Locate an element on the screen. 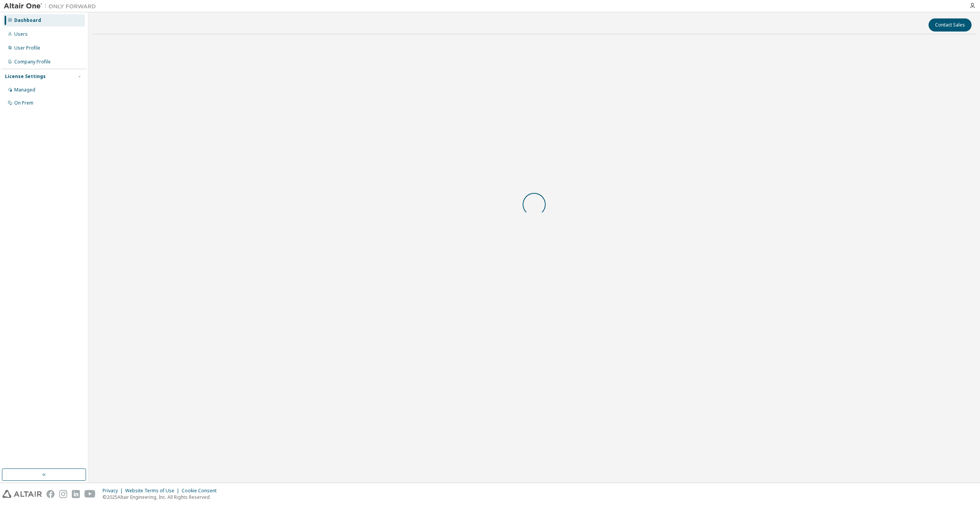 The image size is (980, 505). p: © 2025 Altair Engineering, Inc. All Rights Reserved. is located at coordinates (162, 497).